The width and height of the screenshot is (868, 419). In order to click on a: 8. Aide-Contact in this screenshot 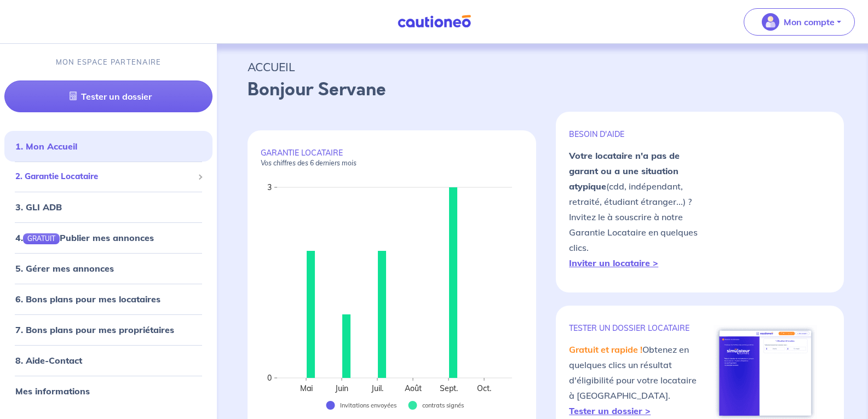, I will do `click(48, 360)`.